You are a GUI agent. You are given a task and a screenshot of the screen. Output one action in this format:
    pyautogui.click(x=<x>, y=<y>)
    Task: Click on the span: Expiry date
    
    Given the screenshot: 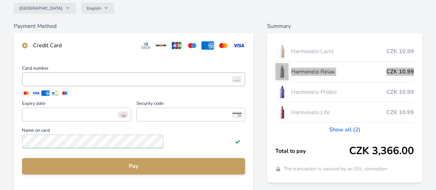 What is the action you would take?
    pyautogui.click(x=77, y=105)
    